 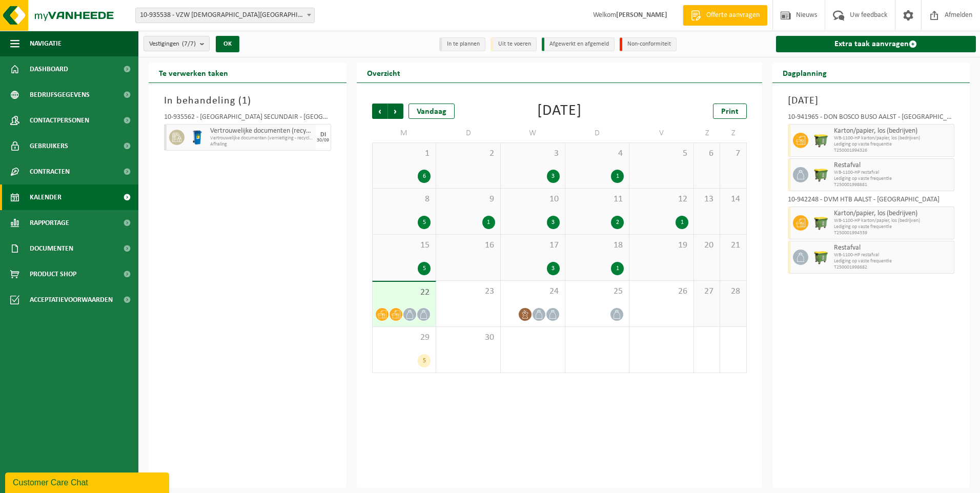 What do you see at coordinates (383, 72) in the screenshot?
I see `h2: Overzicht` at bounding box center [383, 72].